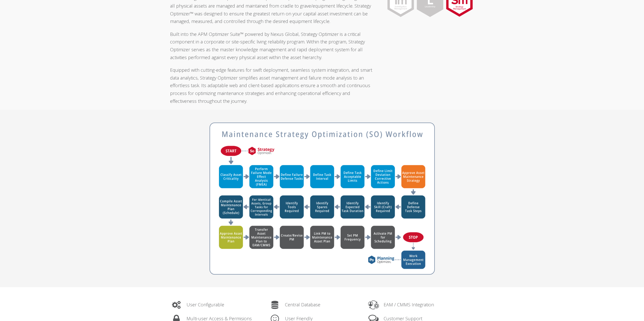 This screenshot has height=321, width=644. What do you see at coordinates (273, 85) in the screenshot?
I see `p: Equipped with cutting-edge features for swift deployment, seamless system integration, and smart ...` at bounding box center [273, 85].